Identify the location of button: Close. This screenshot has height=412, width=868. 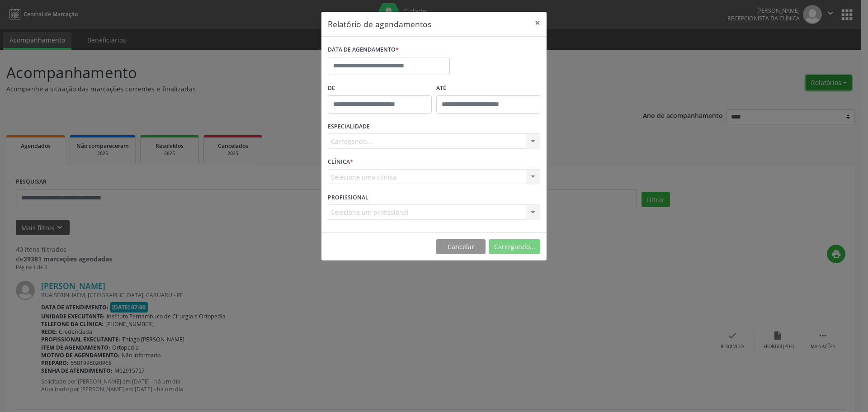
(537, 22).